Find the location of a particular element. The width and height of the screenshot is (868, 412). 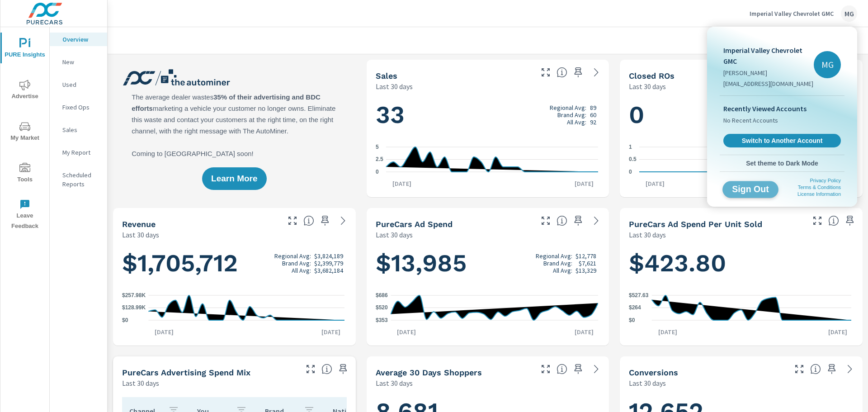

span: Set theme to Dark Mode is located at coordinates (782, 163).